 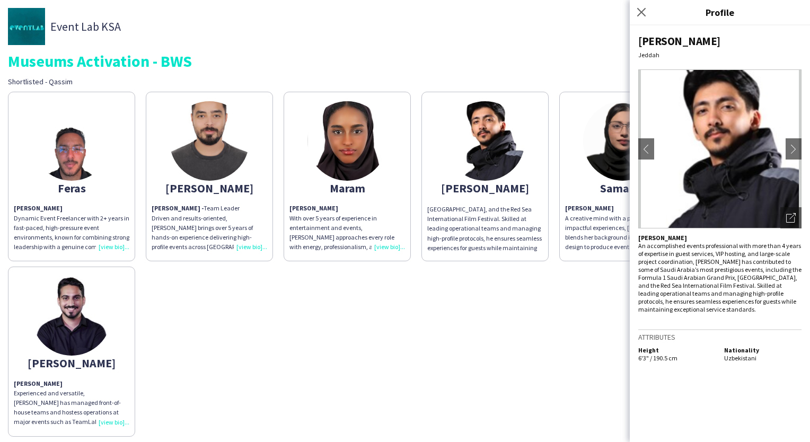 I want to click on span: 6'3" / 190.5 cm, so click(x=657, y=358).